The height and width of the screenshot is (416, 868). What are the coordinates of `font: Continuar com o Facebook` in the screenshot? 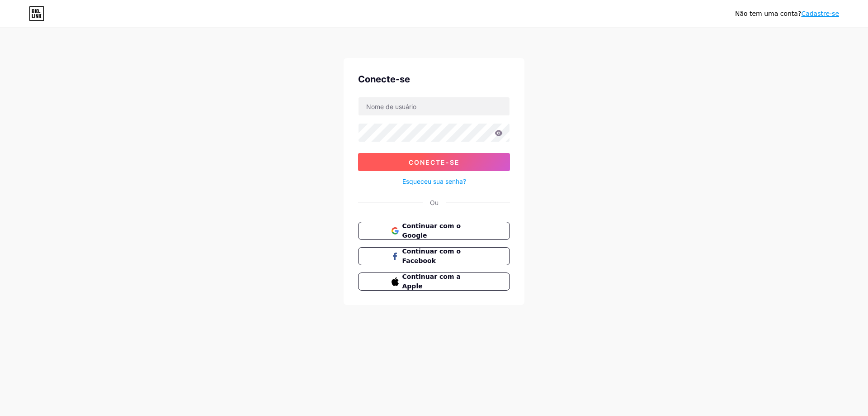 It's located at (432, 256).